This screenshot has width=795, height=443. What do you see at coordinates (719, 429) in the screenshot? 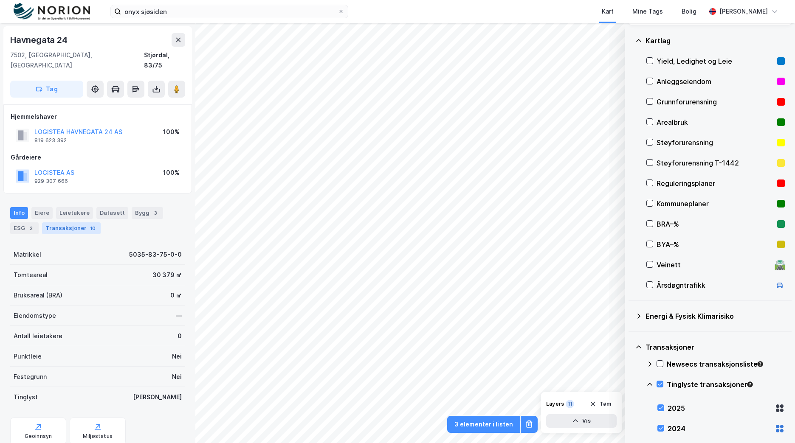
I see `div: 2024` at bounding box center [719, 429].